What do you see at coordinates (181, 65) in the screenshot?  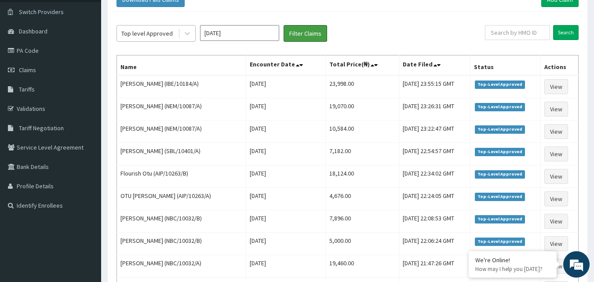 I see `th: Name` at bounding box center [181, 65].